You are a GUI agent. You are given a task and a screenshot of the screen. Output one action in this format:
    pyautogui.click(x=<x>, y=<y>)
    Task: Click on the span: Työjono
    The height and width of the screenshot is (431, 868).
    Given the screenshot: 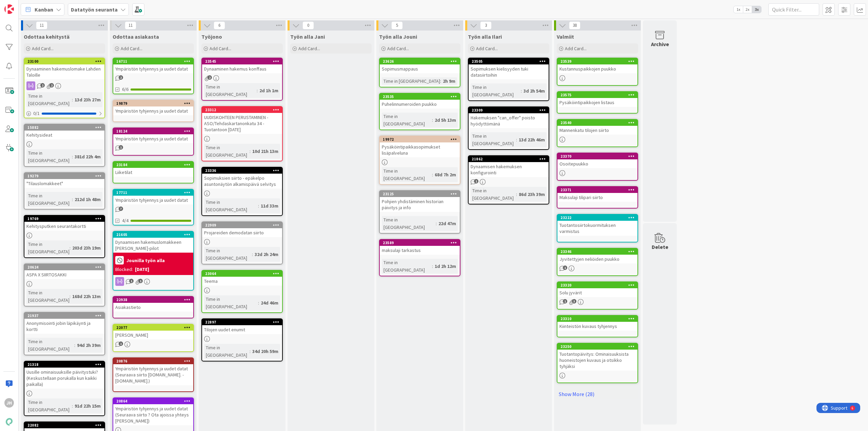 What is the action you would take?
    pyautogui.click(x=212, y=36)
    